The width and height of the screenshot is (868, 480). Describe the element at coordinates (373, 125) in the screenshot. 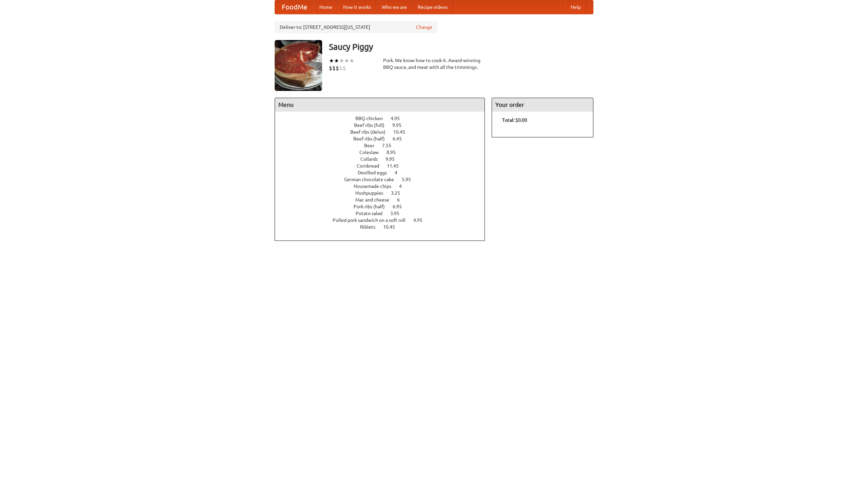

I see `span: Beef ribs (full)` at that location.